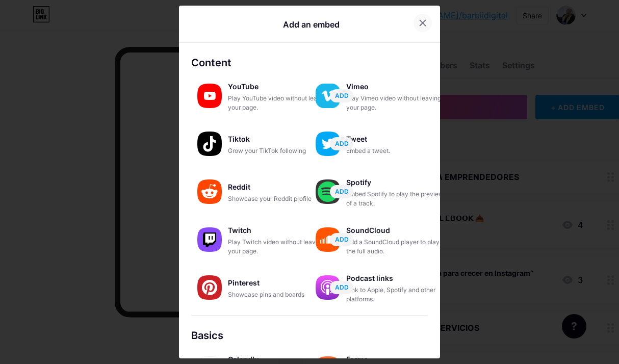  I want to click on div: Tiktok, so click(279, 139).